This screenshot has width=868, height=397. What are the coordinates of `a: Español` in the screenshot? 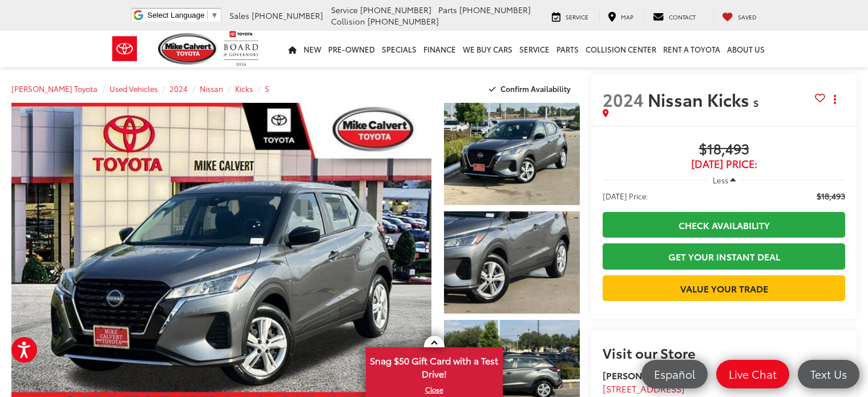 It's located at (675, 375).